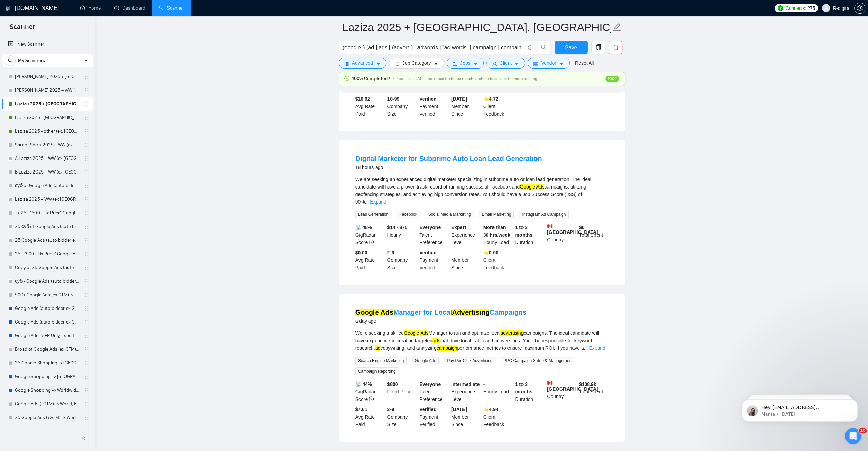 The image size is (868, 451). I want to click on span: PPC Campaign Setup & Management, so click(538, 361).